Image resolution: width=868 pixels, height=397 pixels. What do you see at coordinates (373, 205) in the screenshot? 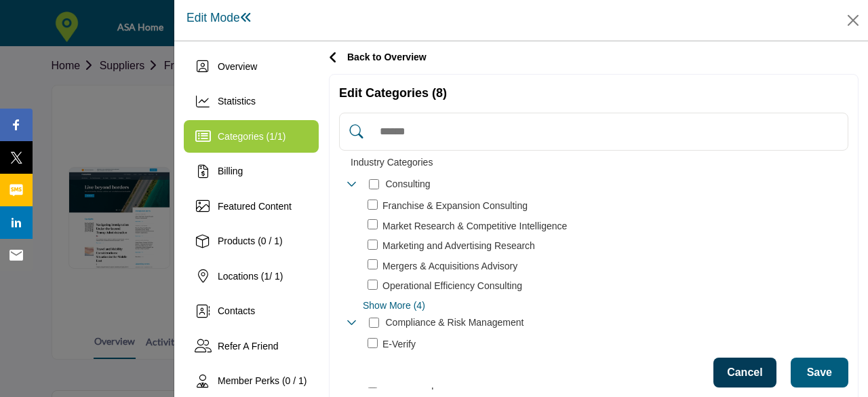
I see `input: Select Franchise & Expansion Consulting` at bounding box center [373, 205].